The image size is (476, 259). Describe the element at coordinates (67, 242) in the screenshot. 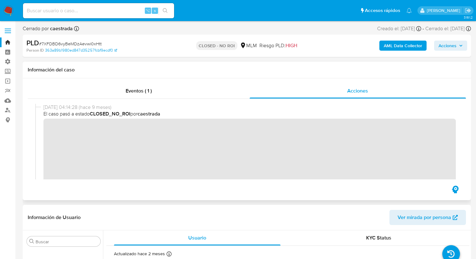

I see `input: Buscar` at that location.